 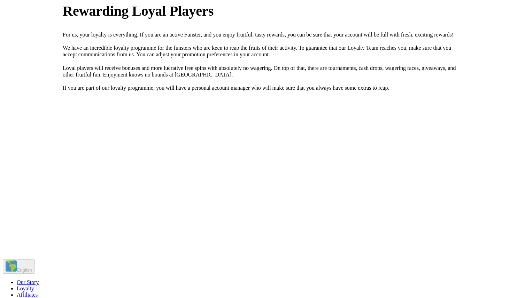 What do you see at coordinates (262, 11) in the screenshot?
I see `h1: Rewarding Loyal Players` at bounding box center [262, 11].